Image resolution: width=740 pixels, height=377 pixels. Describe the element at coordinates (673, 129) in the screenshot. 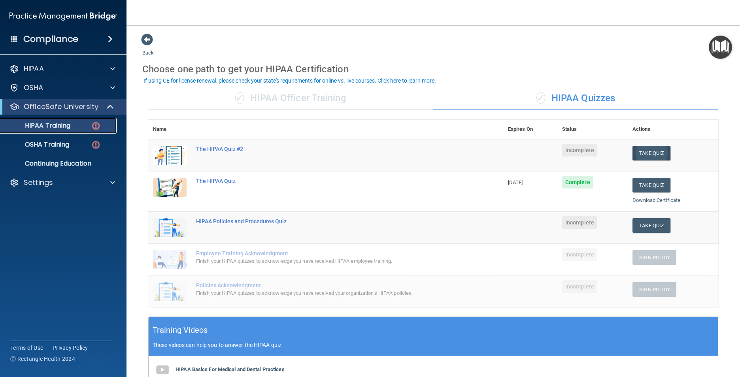

I see `th: Actions` at that location.